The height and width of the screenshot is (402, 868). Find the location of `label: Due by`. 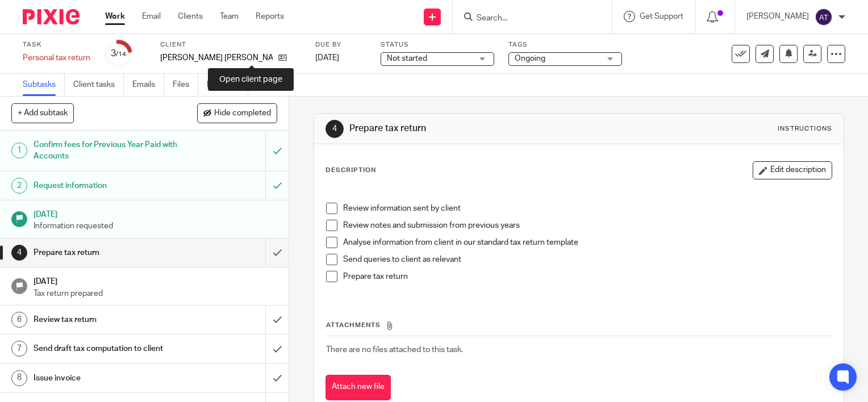

label: Due by is located at coordinates (341, 45).